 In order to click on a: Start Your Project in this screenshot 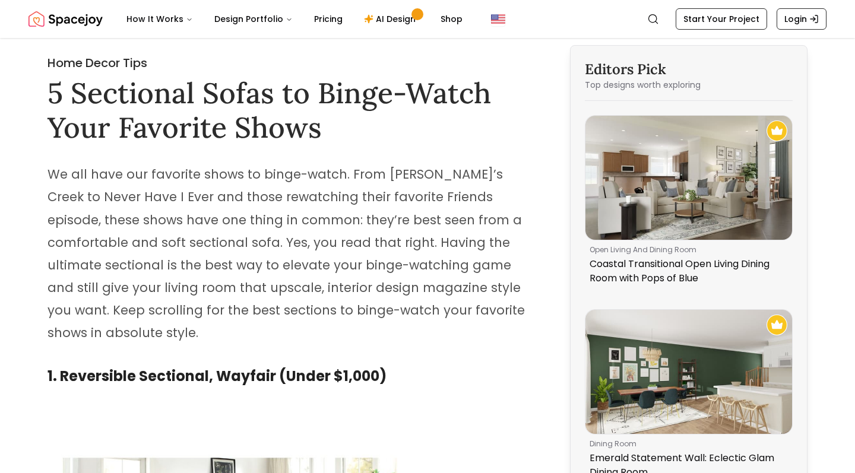, I will do `click(721, 19)`.